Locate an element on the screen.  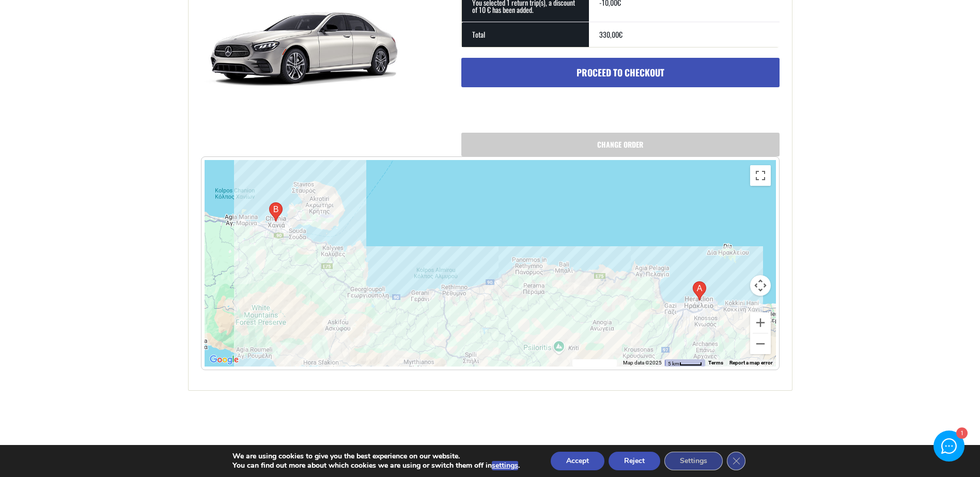
button: Settings is located at coordinates (693, 461).